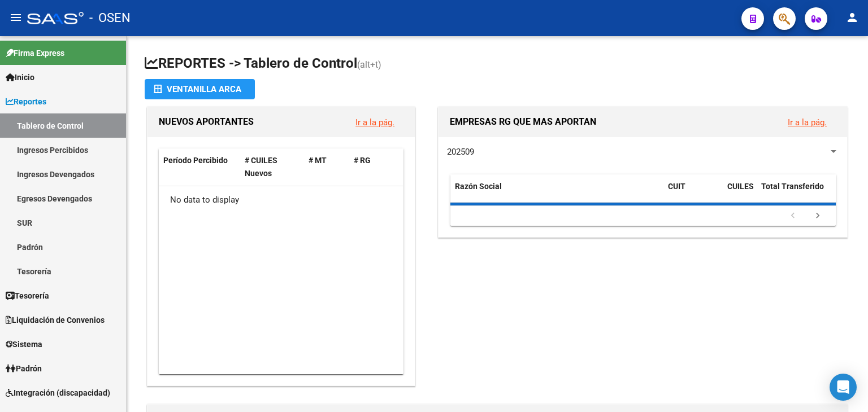 Image resolution: width=868 pixels, height=412 pixels. Describe the element at coordinates (369, 64) in the screenshot. I see `span: (alt+t)` at that location.